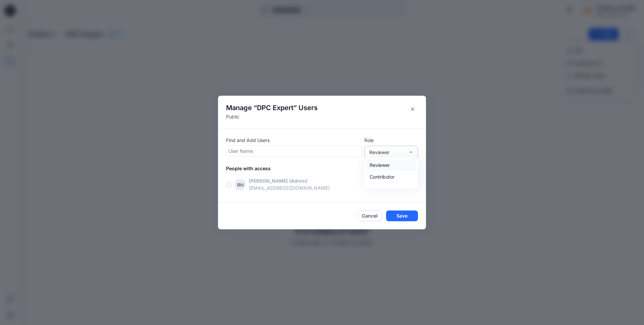 This screenshot has height=325, width=644. What do you see at coordinates (272, 116) in the screenshot?
I see `p: Public` at bounding box center [272, 116].